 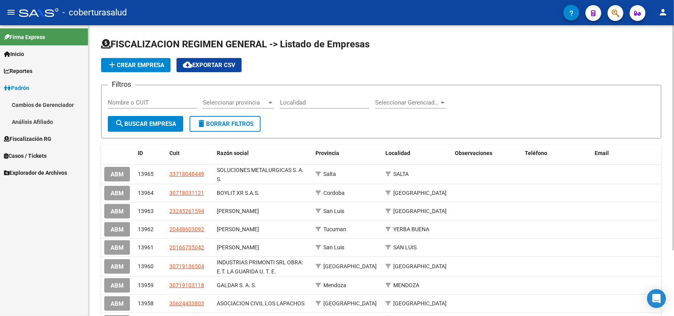 I want to click on span: Mendoza, so click(x=335, y=285).